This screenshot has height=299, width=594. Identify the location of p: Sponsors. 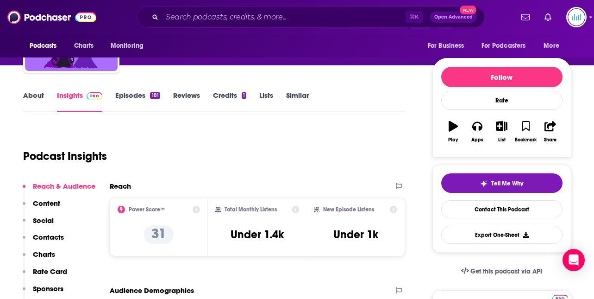
(48, 288).